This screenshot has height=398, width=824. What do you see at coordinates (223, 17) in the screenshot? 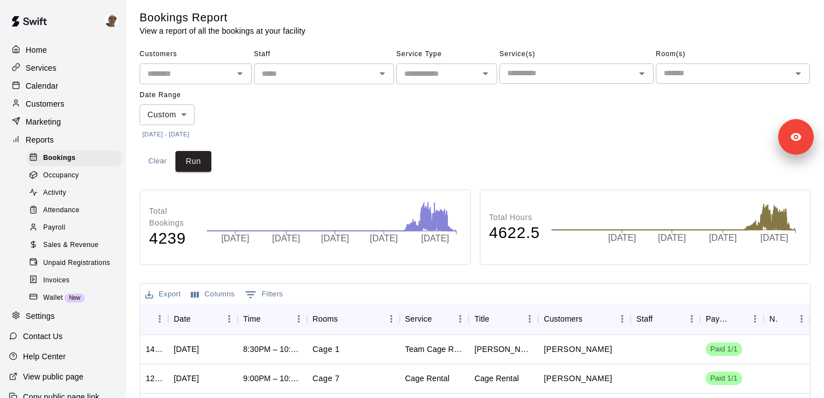
I see `h5: Bookings Report` at bounding box center [223, 17].